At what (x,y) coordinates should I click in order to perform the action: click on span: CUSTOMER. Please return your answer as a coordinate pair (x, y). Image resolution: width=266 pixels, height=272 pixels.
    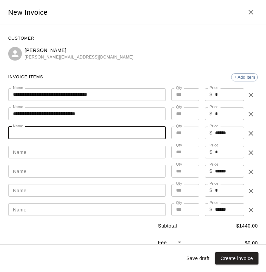
    Looking at the image, I should click on (133, 39).